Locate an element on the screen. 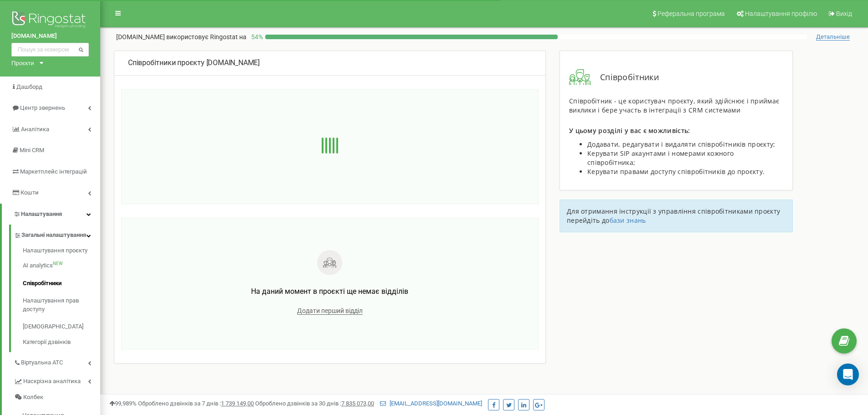  span: Mini CRM is located at coordinates (32, 150).